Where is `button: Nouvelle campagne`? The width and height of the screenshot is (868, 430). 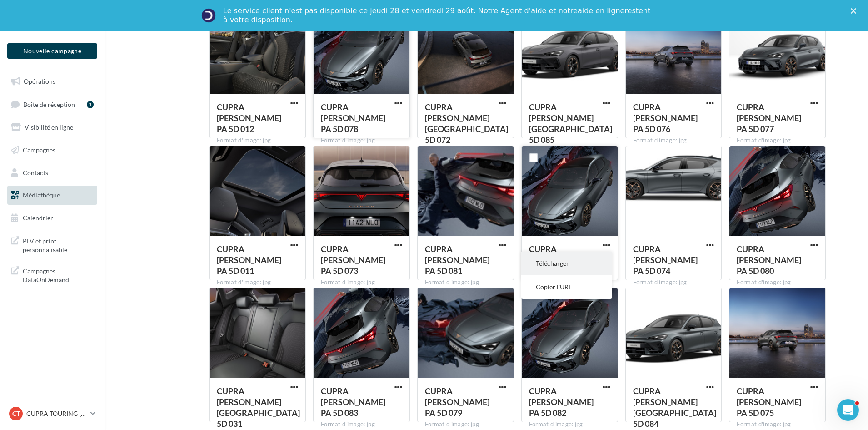 button: Nouvelle campagne is located at coordinates (52, 51).